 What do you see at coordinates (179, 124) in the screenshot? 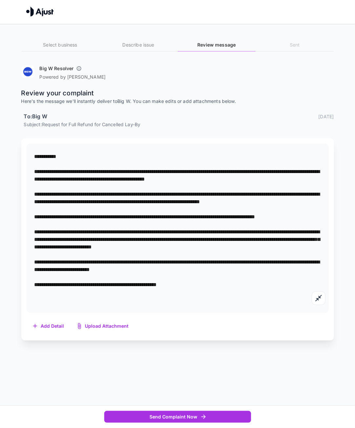
I see `p: Subject: Request for Full Refund for Cancelled Lay-By` at bounding box center [179, 124].